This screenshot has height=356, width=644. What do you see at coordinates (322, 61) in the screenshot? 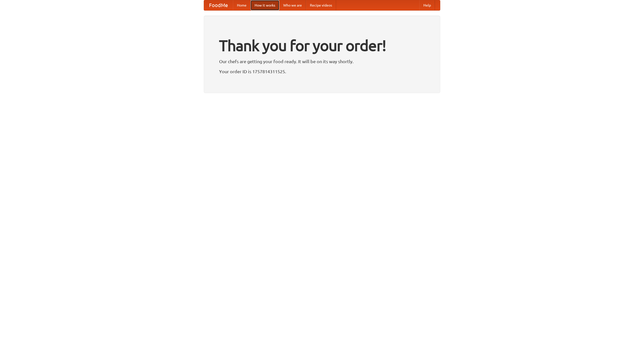
I see `p: Our chefs are getting your food ready. It will be on its way shortly.` at bounding box center [322, 61].